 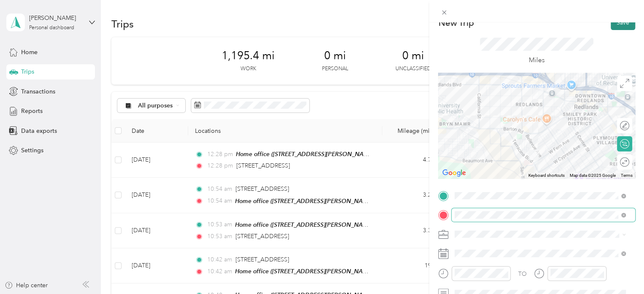 What do you see at coordinates (593, 175) in the screenshot?
I see `span: Map data ©2025 Google` at bounding box center [593, 175].